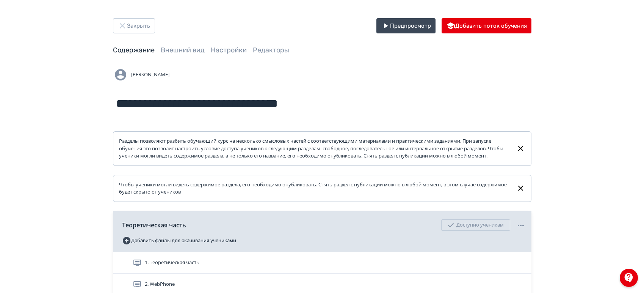 This screenshot has height=293, width=644. What do you see at coordinates (322, 263) in the screenshot?
I see `div: 1. Теоретическая часть` at bounding box center [322, 263].